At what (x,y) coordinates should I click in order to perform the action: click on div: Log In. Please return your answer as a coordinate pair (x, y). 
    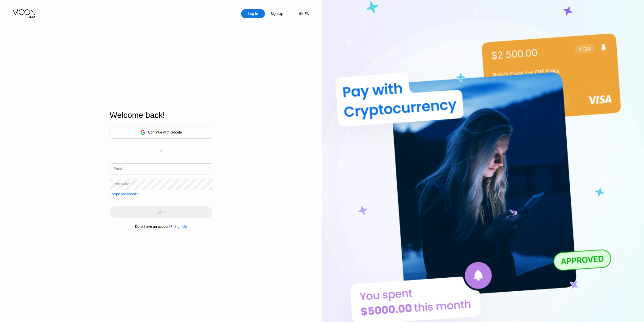
    Looking at the image, I should click on (253, 14).